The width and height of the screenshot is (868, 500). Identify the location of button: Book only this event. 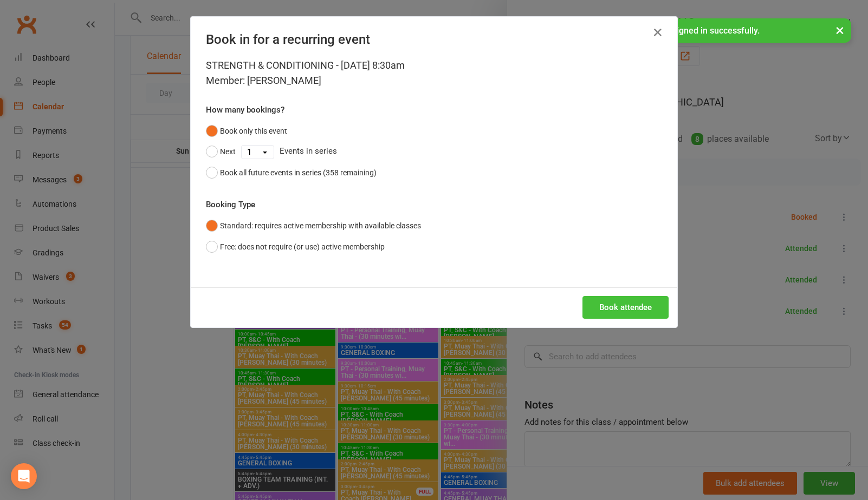
(247, 131).